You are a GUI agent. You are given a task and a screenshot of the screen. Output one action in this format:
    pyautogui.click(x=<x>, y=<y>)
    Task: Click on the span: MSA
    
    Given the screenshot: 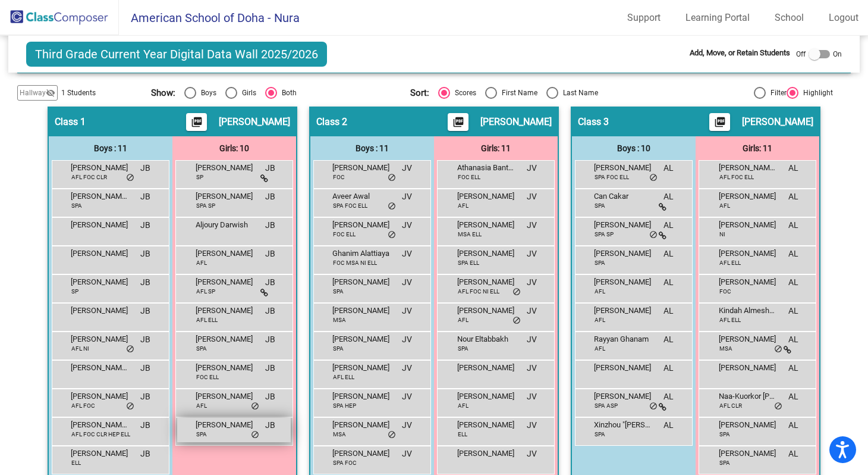 What is the action you would take?
    pyautogui.click(x=339, y=434)
    